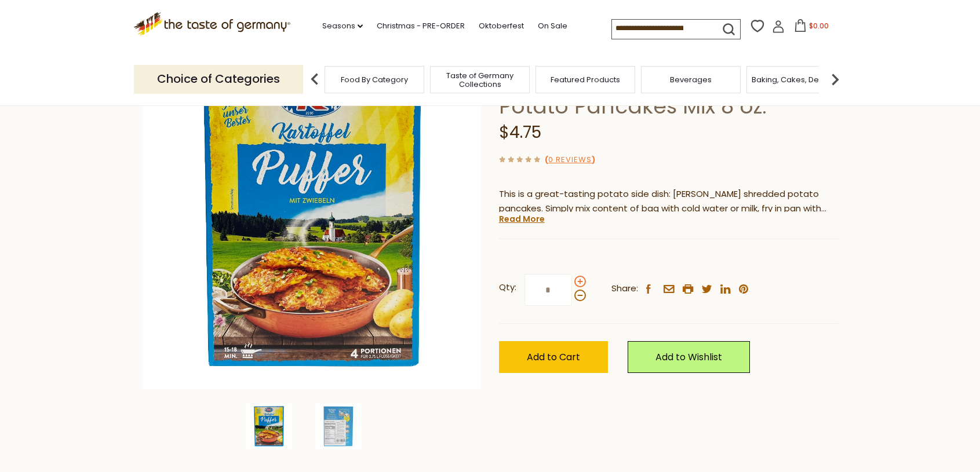 This screenshot has width=980, height=472. I want to click on img: Dr. Knoll Shredded Potato Pancakes Mix 8 oz., so click(338, 426).